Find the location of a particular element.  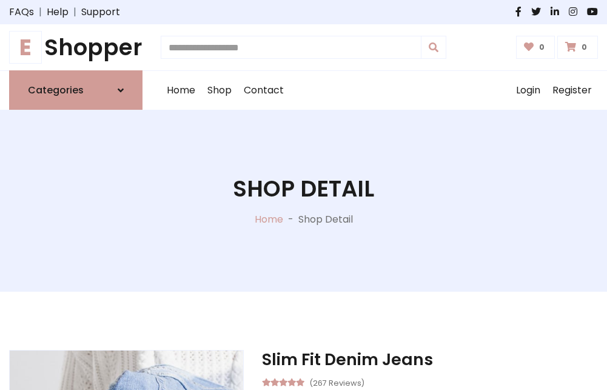

h1: Shop Detail is located at coordinates (303, 189).